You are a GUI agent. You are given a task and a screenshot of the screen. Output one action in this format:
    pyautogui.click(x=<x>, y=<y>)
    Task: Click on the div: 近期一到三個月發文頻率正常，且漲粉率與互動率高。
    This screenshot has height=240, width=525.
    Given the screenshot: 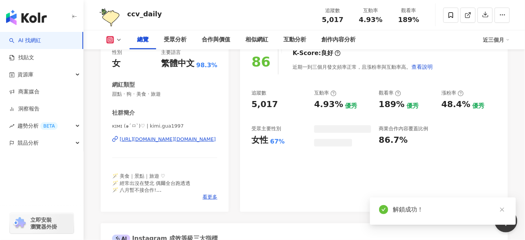 What is the action you would take?
    pyautogui.click(x=363, y=67)
    